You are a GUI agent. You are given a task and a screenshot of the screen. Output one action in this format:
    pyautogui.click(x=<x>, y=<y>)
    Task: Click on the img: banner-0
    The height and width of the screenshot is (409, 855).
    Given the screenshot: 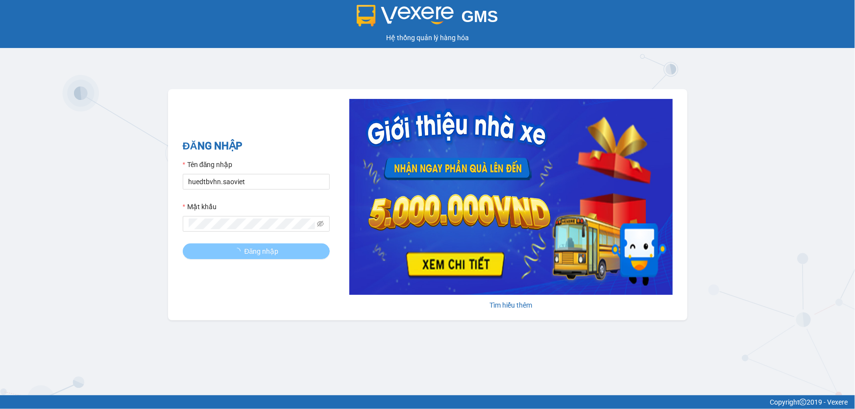 What is the action you would take?
    pyautogui.click(x=511, y=197)
    